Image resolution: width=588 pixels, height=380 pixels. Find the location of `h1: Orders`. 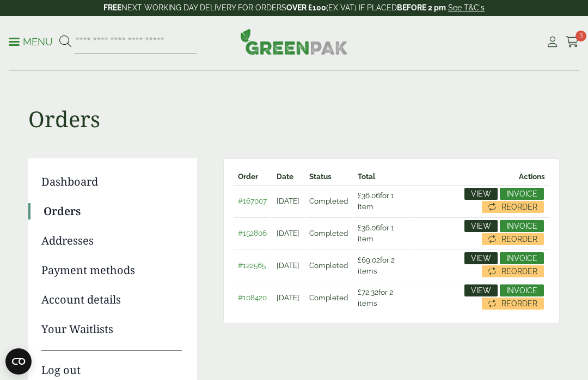

h1: Orders is located at coordinates (294, 102).